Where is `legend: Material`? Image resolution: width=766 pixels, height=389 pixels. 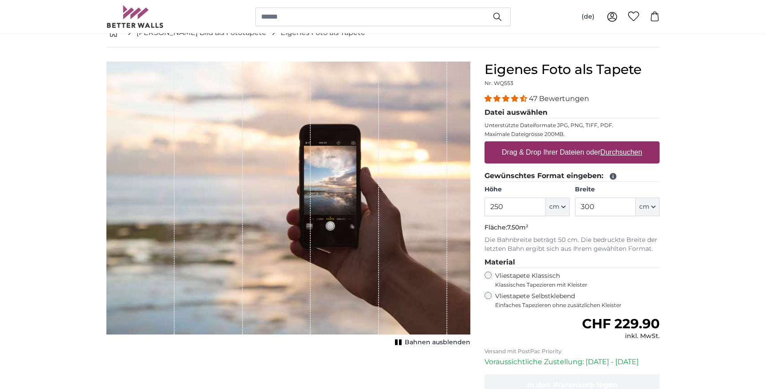
legend: Material is located at coordinates (572, 262).